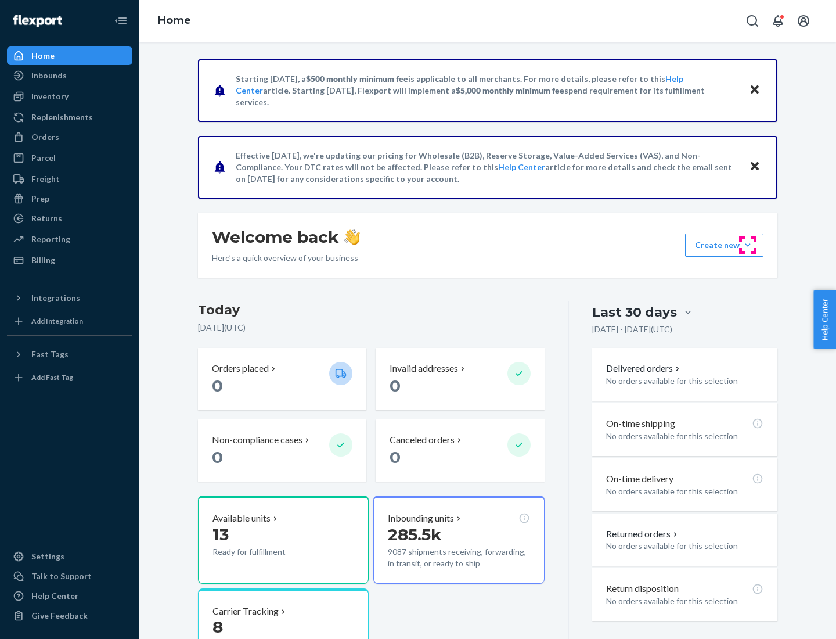 The width and height of the screenshot is (836, 639). I want to click on p: Available units, so click(242, 518).